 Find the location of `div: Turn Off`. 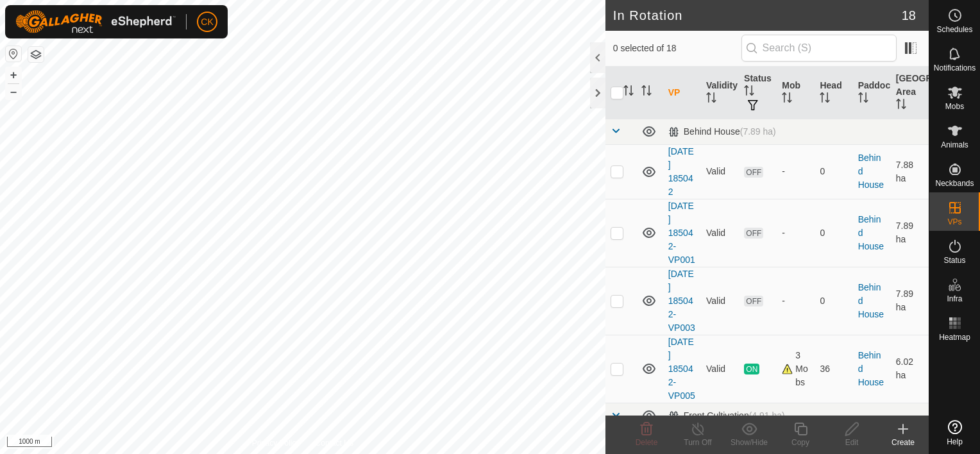

div: Turn Off is located at coordinates (698, 443).